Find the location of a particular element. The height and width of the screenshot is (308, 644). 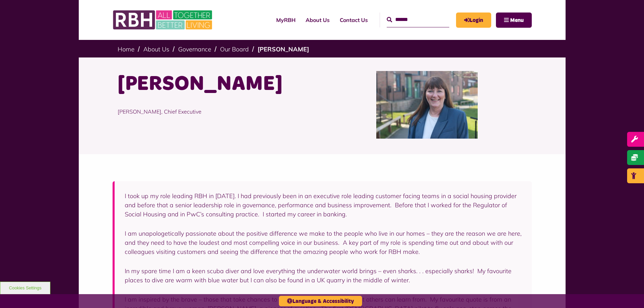

span: Menu is located at coordinates (517, 20).